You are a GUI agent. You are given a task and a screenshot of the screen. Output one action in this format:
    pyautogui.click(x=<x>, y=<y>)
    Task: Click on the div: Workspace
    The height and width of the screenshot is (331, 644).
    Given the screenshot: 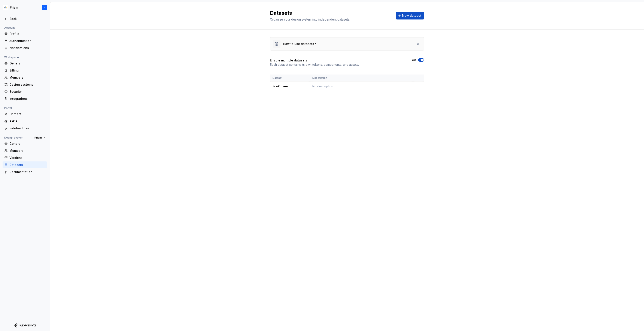 What is the action you would take?
    pyautogui.click(x=12, y=57)
    